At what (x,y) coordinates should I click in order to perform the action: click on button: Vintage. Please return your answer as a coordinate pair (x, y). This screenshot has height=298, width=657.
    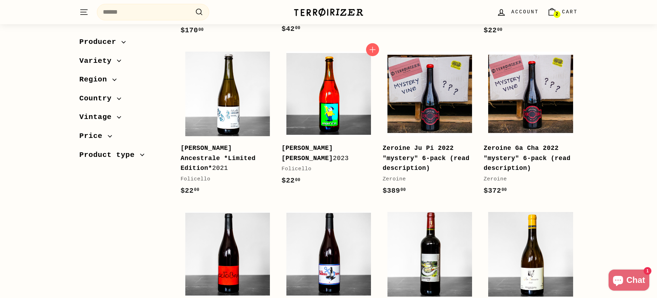
    Looking at the image, I should click on (124, 119).